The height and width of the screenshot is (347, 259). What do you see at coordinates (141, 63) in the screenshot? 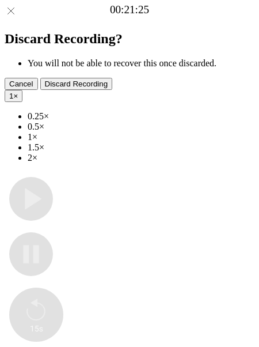
I see `li: You will not be able to recover this once discarded.` at bounding box center [141, 63].